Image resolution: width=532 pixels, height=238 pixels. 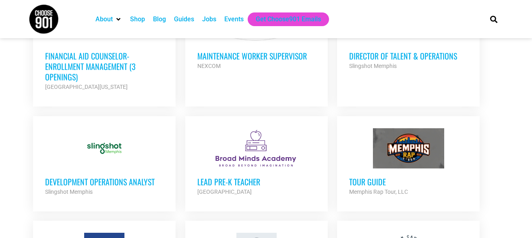 I want to click on strong: NEXCOM, so click(x=209, y=66).